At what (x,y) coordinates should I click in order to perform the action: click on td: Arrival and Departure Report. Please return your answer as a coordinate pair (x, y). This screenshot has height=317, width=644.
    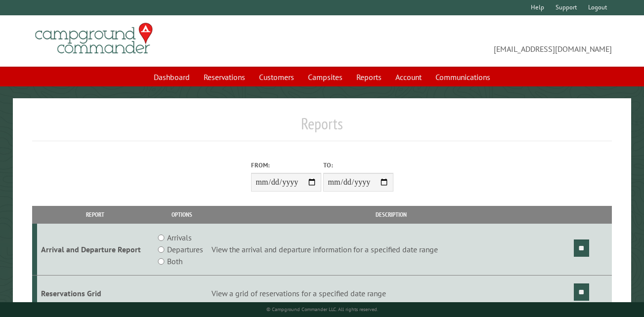
    Looking at the image, I should click on (95, 249).